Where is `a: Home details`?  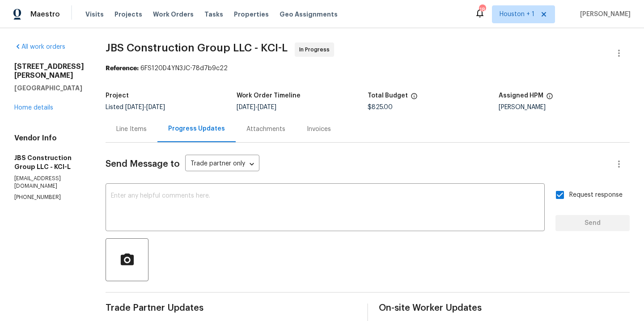 a: Home details is located at coordinates (34, 107).